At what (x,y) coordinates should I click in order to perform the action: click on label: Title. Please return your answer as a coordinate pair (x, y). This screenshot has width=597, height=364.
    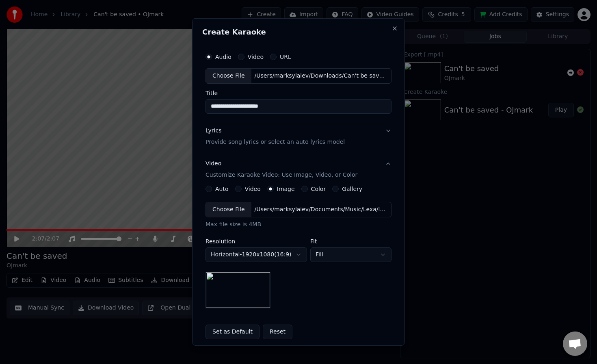
    Looking at the image, I should click on (299, 93).